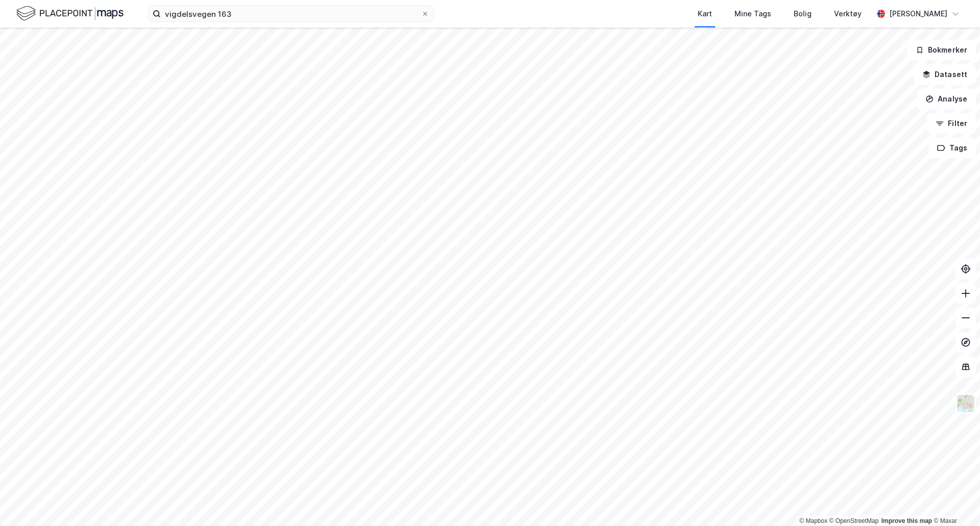  What do you see at coordinates (802, 14) in the screenshot?
I see `div: Bolig` at bounding box center [802, 14].